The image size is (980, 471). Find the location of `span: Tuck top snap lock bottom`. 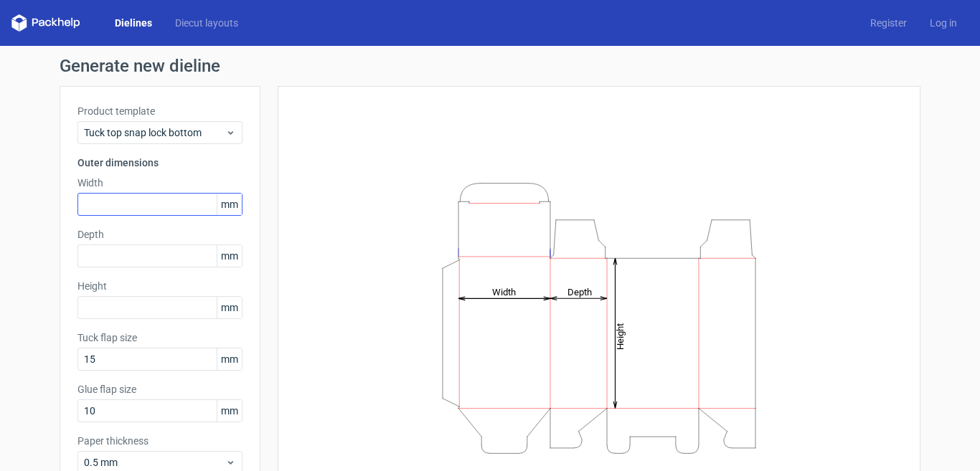

span: Tuck top snap lock bottom is located at coordinates (154, 132).